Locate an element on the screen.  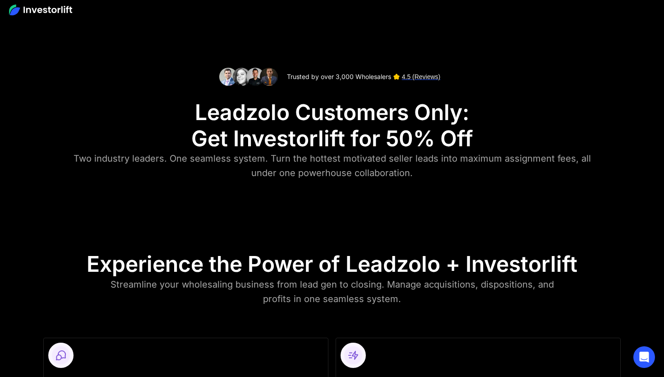
div: 4.5 (Reviews) is located at coordinates (422, 77).